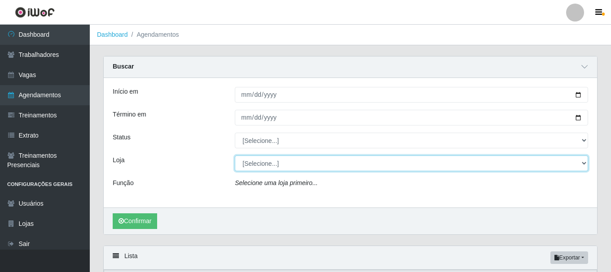  What do you see at coordinates (112, 35) in the screenshot?
I see `a: Dashboard` at bounding box center [112, 35].